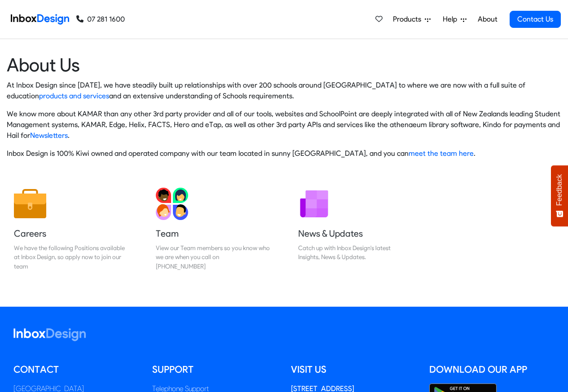 This screenshot has width=568, height=392. I want to click on img: 2022_01_13_icon_job.svg, so click(30, 204).